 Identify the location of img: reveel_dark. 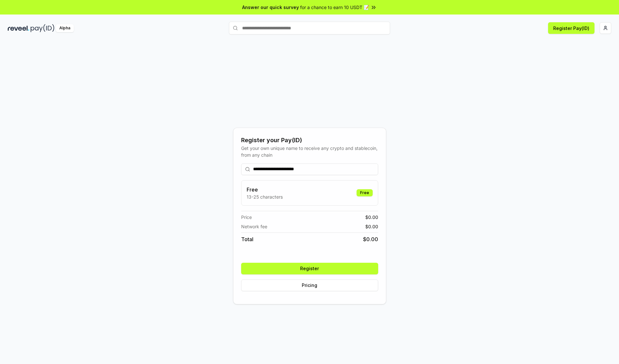
(19, 28).